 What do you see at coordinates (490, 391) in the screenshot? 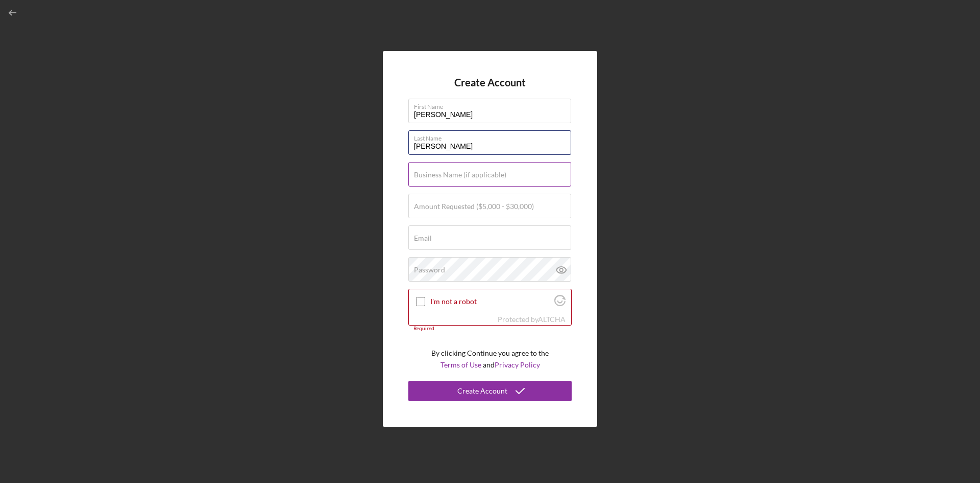
I see `button: Create Account` at bounding box center [490, 391].